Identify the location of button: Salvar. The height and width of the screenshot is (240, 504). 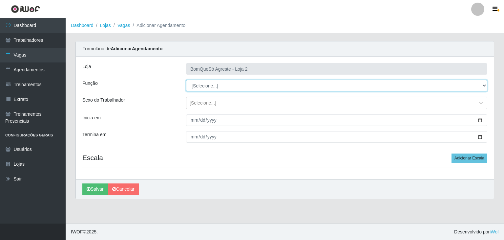
(95, 189).